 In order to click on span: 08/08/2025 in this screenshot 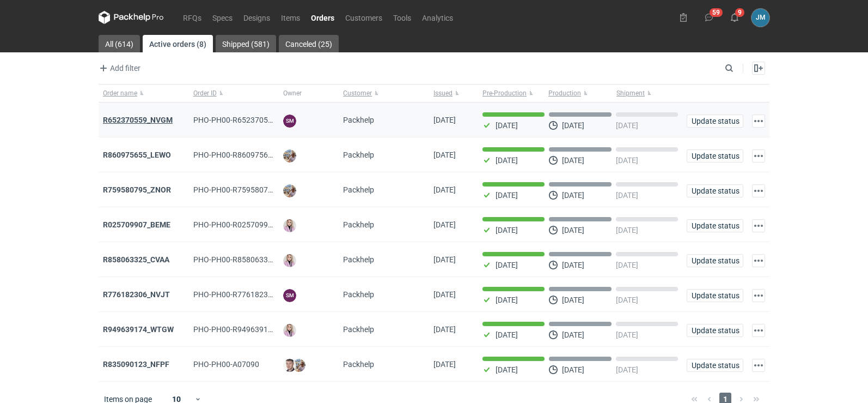, I will do `click(444, 329)`.